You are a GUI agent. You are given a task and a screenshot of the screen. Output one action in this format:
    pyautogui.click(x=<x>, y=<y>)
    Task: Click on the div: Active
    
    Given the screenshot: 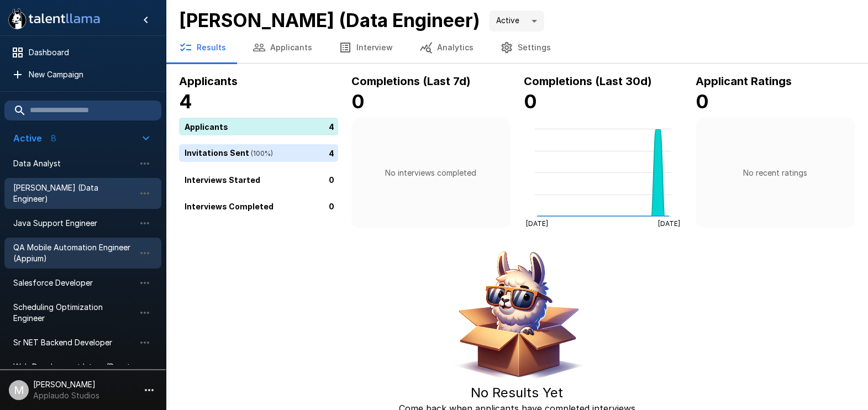 What is the action you would take?
    pyautogui.click(x=517, y=21)
    